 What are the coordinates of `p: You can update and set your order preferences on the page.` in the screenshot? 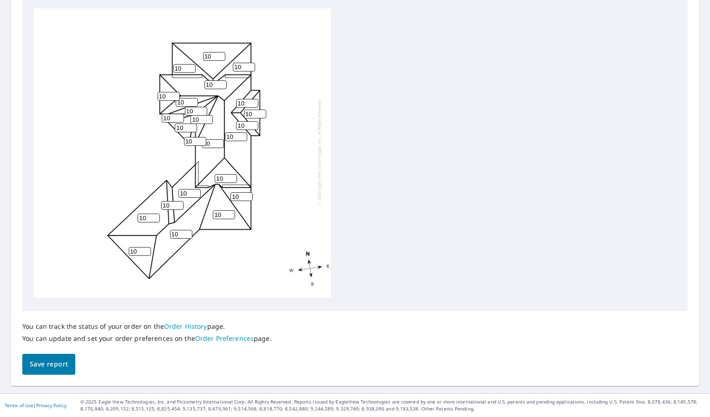 It's located at (147, 339).